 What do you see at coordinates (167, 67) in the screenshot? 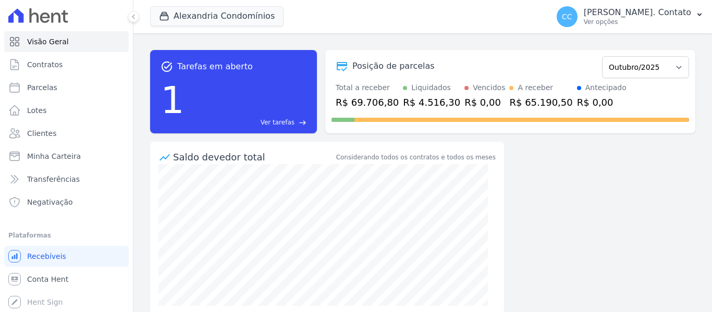
I see `span: task_alt` at bounding box center [167, 67].